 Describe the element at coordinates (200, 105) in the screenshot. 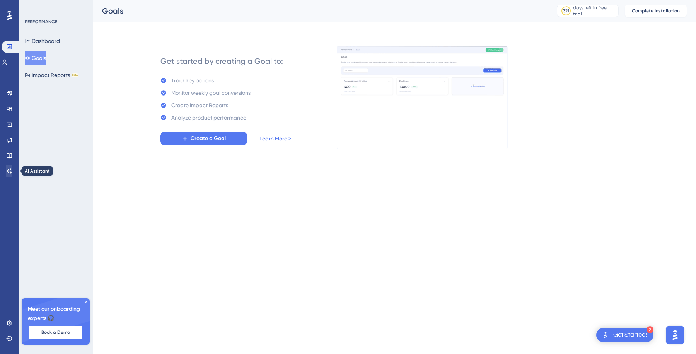

I see `div: Create Impact Reports` at that location.